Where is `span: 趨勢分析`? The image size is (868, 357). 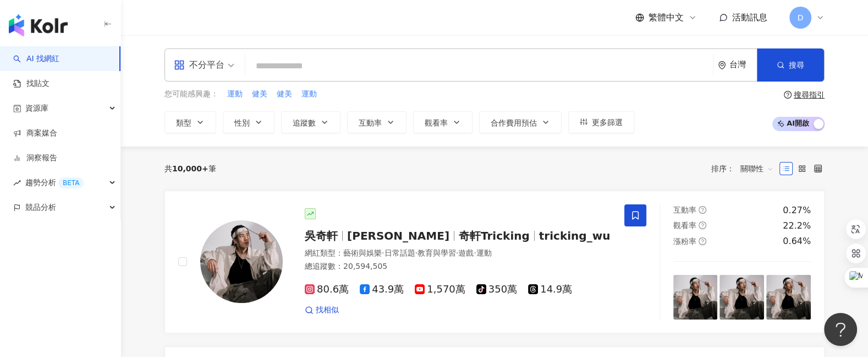
span: 趨勢分析 is located at coordinates (54, 182).